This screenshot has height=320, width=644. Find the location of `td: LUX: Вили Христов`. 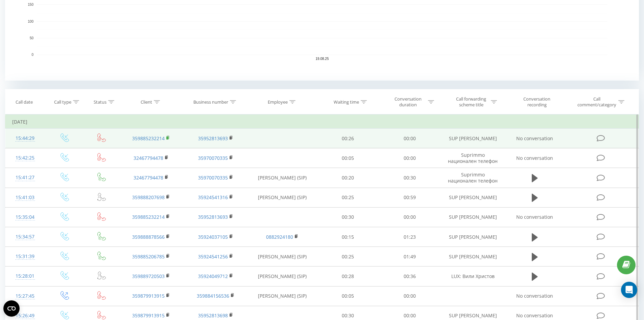

td: LUX: Вили Христов is located at coordinates (472, 277).